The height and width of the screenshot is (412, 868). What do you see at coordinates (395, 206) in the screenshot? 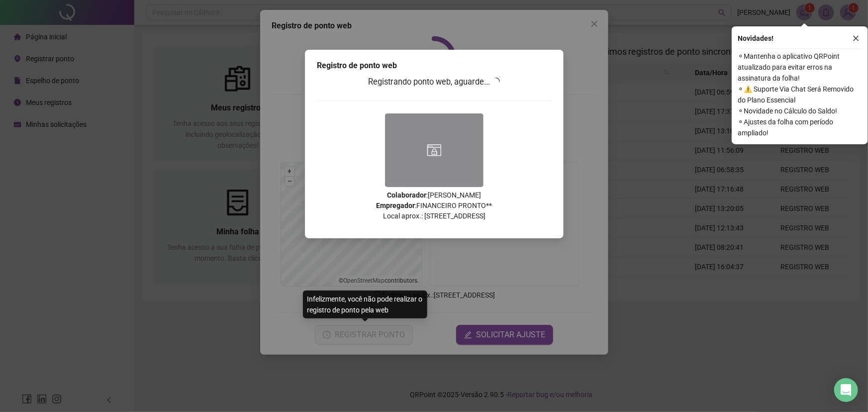
I see `strong: Empregador` at bounding box center [395, 206].